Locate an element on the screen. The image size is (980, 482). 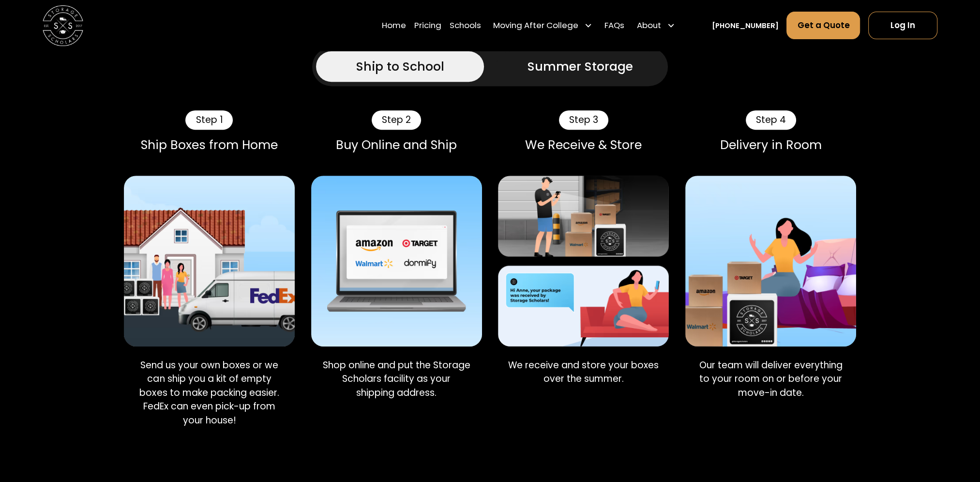
div: Ship Boxes from Home is located at coordinates (209, 145).